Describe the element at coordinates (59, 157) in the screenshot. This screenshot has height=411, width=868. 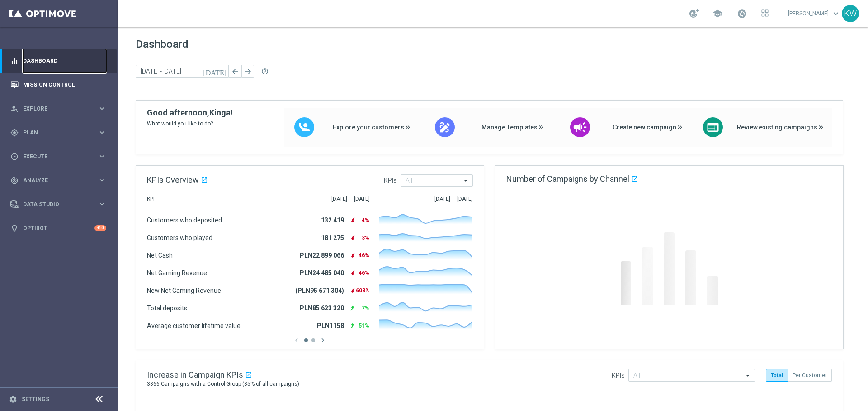
I see `div: play_circle_outline Execute keyboard_arrow_right` at that location.